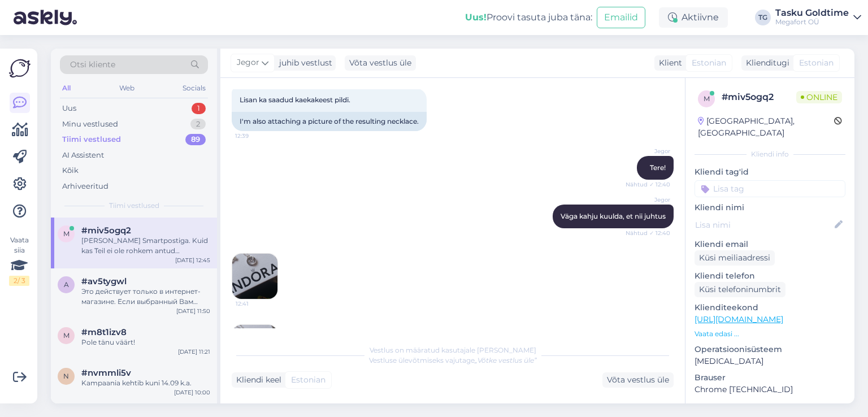 This screenshot has width=868, height=417. Describe the element at coordinates (66, 376) in the screenshot. I see `span: n` at that location.